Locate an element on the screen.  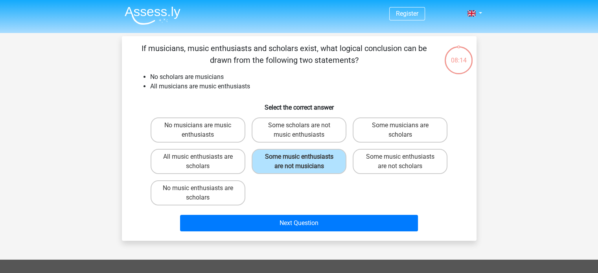
label: No music enthusiasts are scholars is located at coordinates (198, 193).